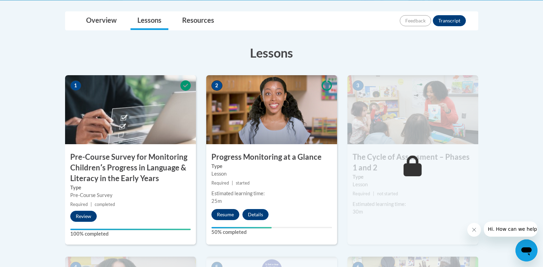 This screenshot has width=543, height=267. I want to click on a: Lessons, so click(149, 21).